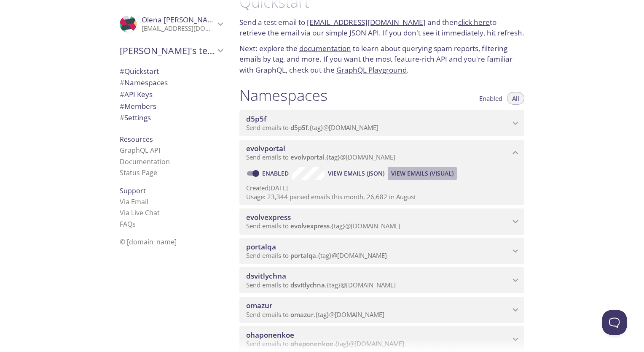 This screenshot has width=644, height=352. Describe the element at coordinates (171, 71) in the screenshot. I see `div: Quickstart` at that location.